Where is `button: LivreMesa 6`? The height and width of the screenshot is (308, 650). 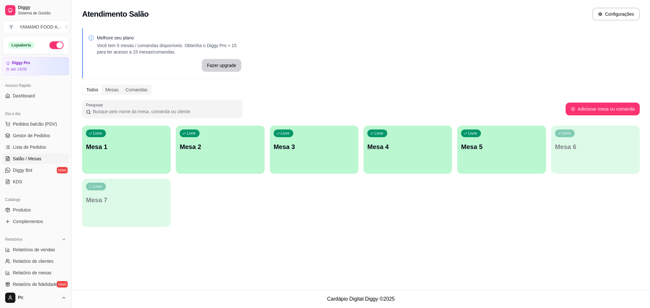
button: LivreMesa 6 is located at coordinates (595, 150).